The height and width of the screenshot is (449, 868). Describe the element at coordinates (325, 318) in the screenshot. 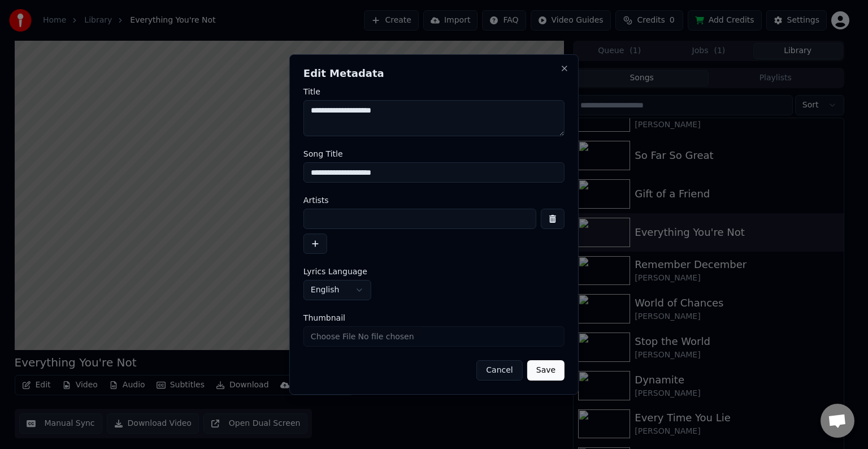

I see `span: Thumbnail` at that location.